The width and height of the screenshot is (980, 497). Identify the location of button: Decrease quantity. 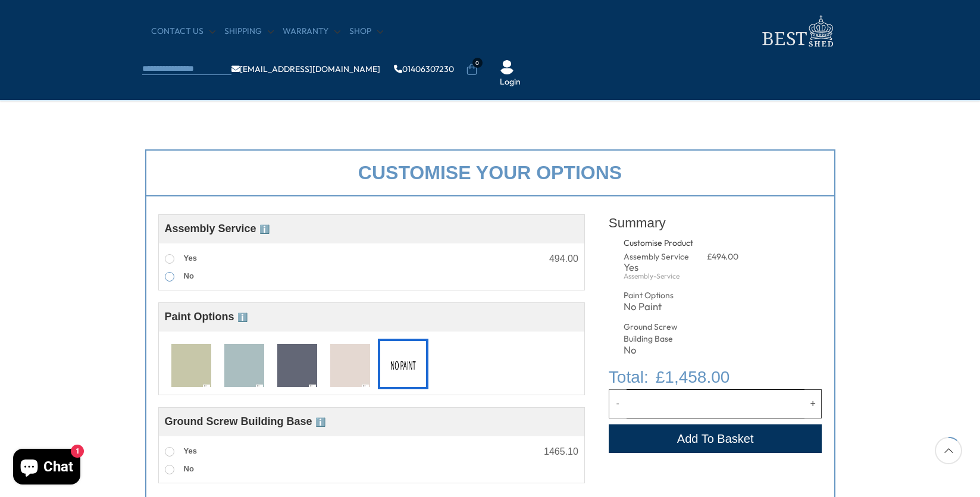
(618, 404).